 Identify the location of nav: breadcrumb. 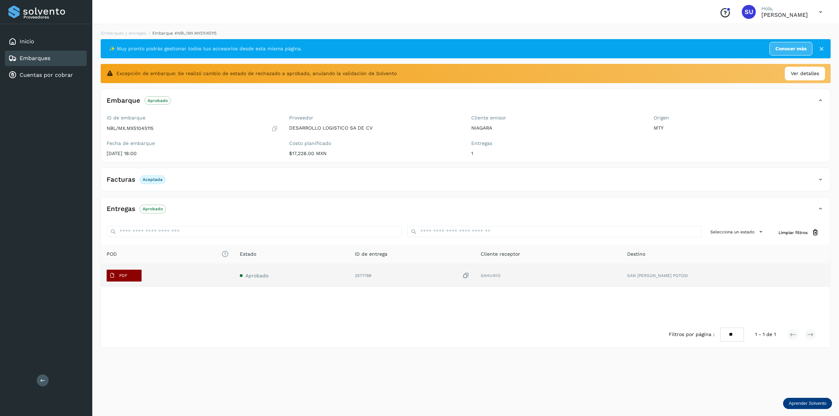
(466, 33).